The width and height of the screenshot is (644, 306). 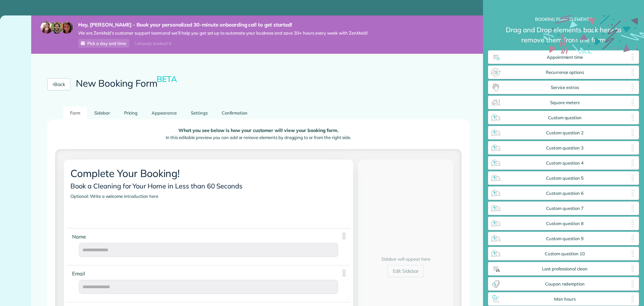 I want to click on span: Complete Your Booking!, so click(x=127, y=173).